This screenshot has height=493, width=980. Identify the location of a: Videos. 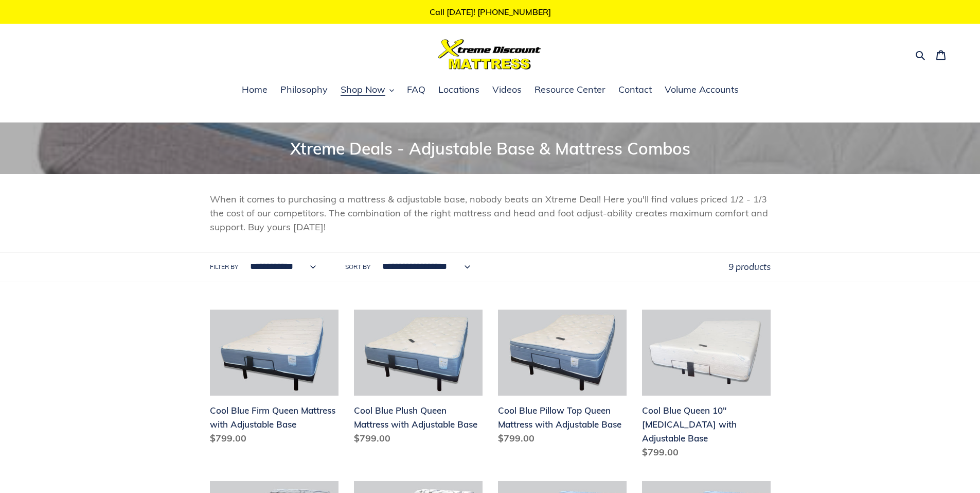
(507, 90).